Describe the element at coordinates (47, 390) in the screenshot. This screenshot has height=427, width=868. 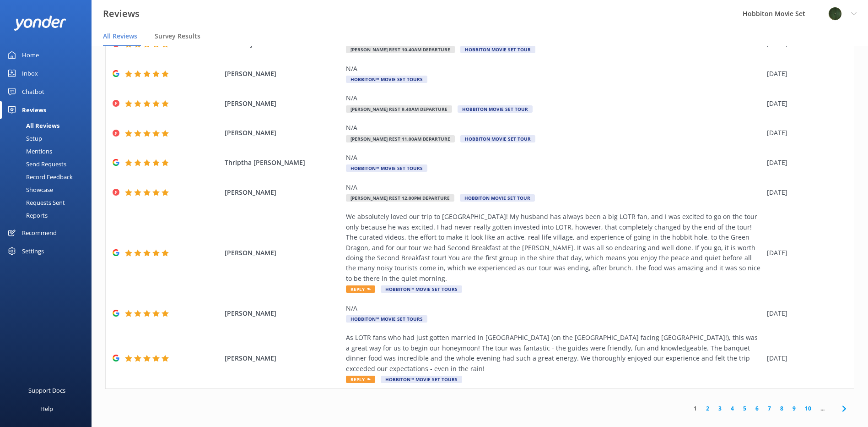
I see `div: Support Docs` at that location.